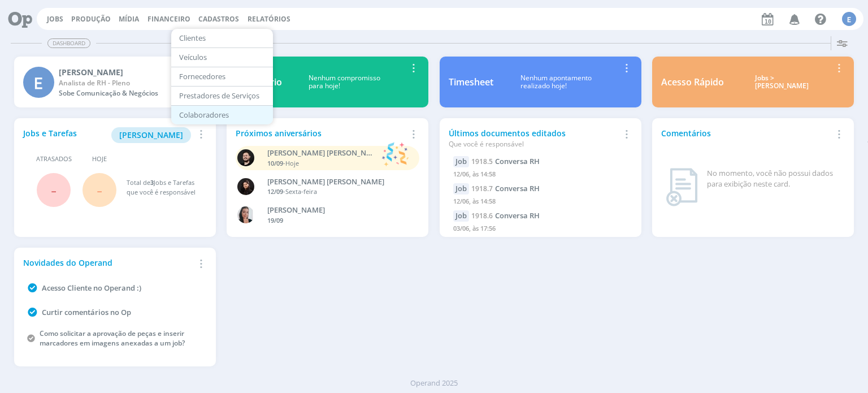 This screenshot has height=393, width=868. What do you see at coordinates (774, 179) in the screenshot?
I see `div: No momento, você não possui dados para exibição neste card.` at bounding box center [774, 179].